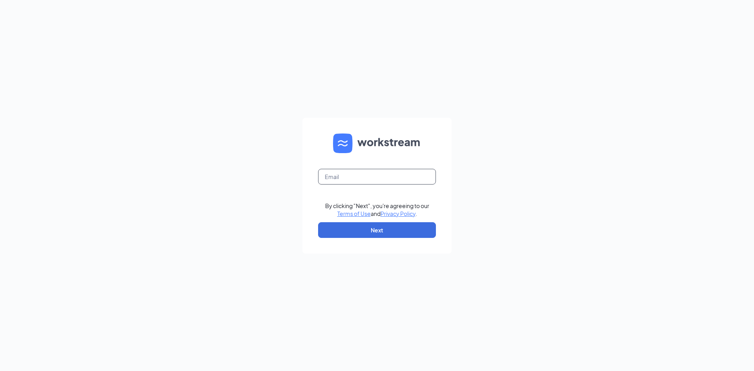  What do you see at coordinates (377, 210) in the screenshot?
I see `div: By clicking "Next", you're agreeing to our and .` at bounding box center [377, 210].